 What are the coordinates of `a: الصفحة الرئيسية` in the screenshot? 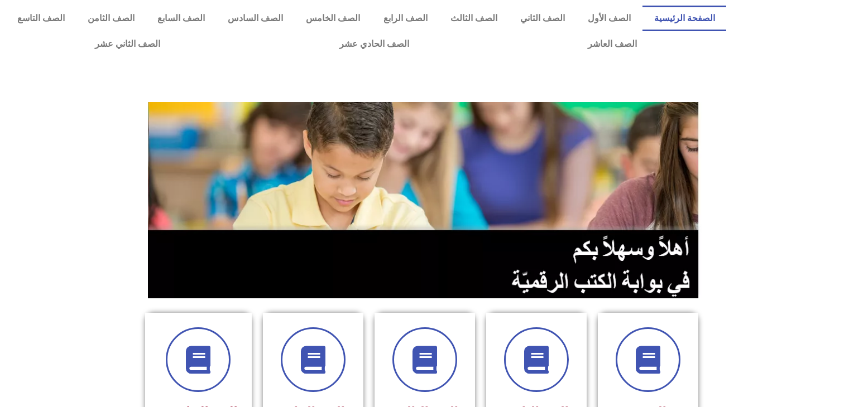 It's located at (684, 18).